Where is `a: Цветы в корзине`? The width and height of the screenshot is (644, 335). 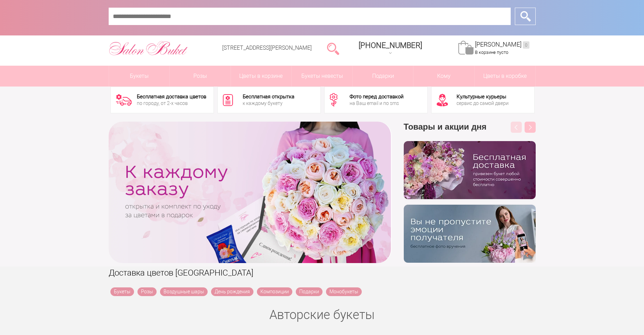
a: Цветы в корзине is located at coordinates (261, 76).